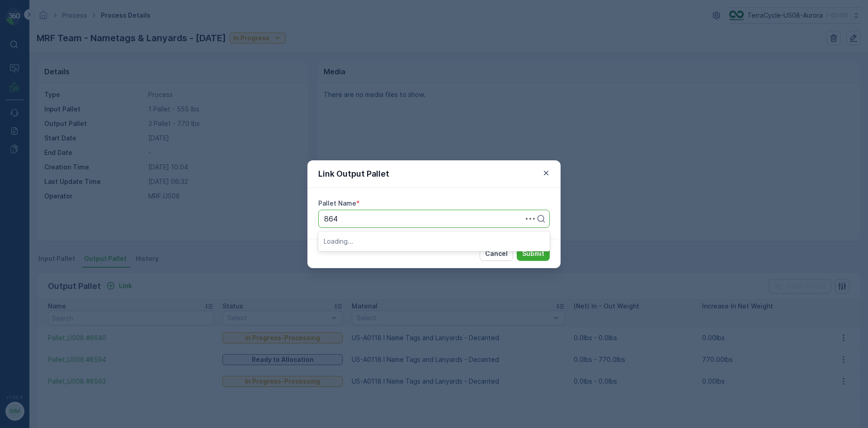  Describe the element at coordinates (534, 254) in the screenshot. I see `button: Submit` at that location.